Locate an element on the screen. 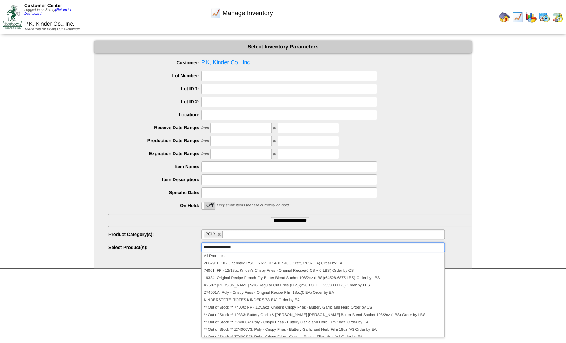 This screenshot has height=343, width=566. label: Item Description: is located at coordinates (155, 179).